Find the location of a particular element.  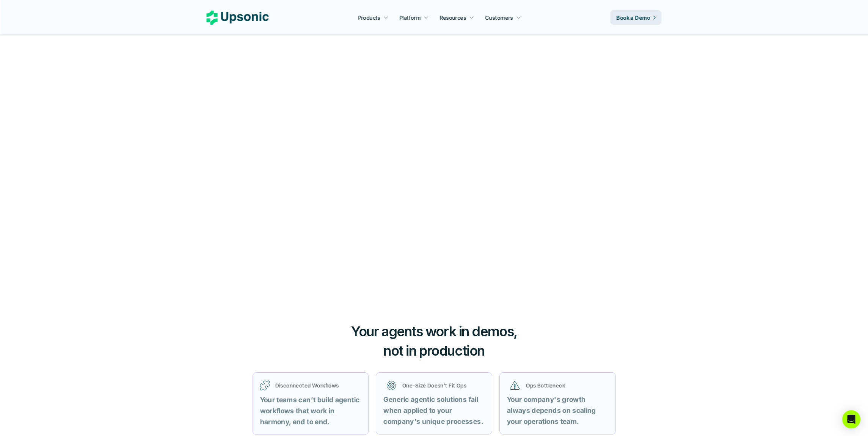

p: From onboarding to compliance to settlement to autonomous control. Work with %82 more efficiency ... is located at coordinates (434, 152).